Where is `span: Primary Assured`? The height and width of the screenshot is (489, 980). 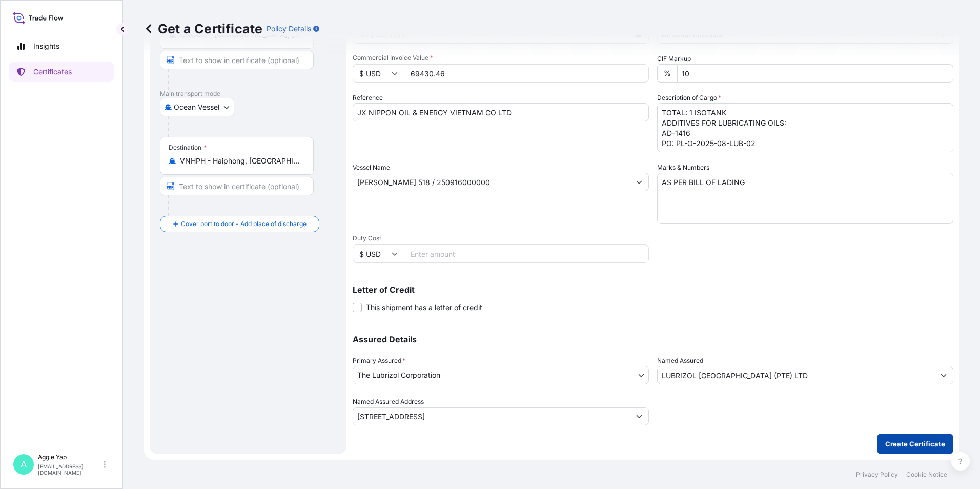
span: Primary Assured is located at coordinates (379, 361).